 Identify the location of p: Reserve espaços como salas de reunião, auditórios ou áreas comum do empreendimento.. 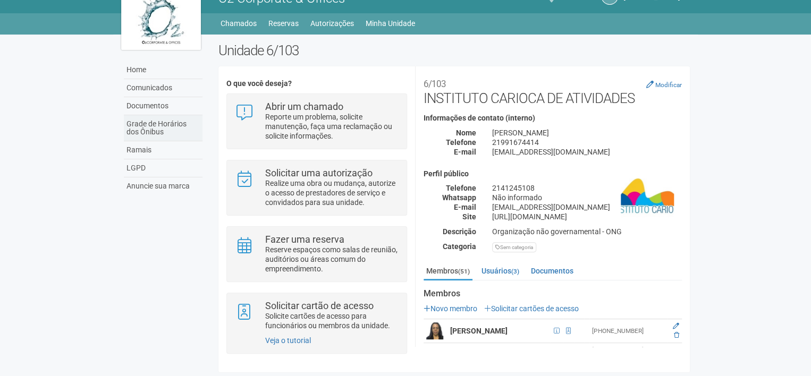
(331, 259).